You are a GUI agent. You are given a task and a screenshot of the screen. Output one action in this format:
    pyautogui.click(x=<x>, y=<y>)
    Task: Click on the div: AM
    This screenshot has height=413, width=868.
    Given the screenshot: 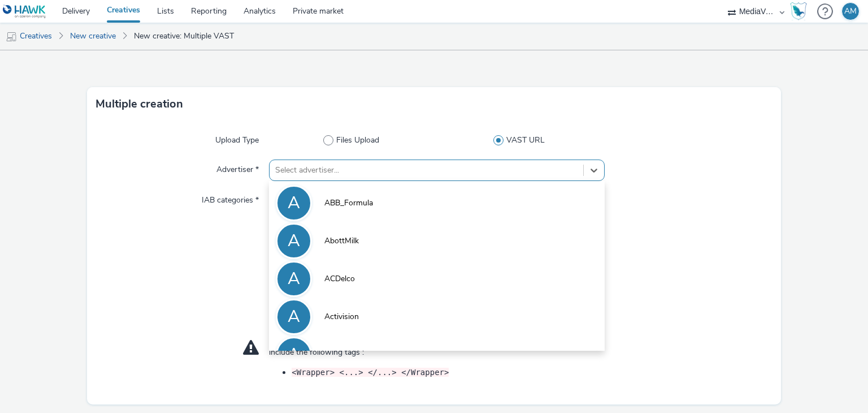 What is the action you would take?
    pyautogui.click(x=851, y=12)
    